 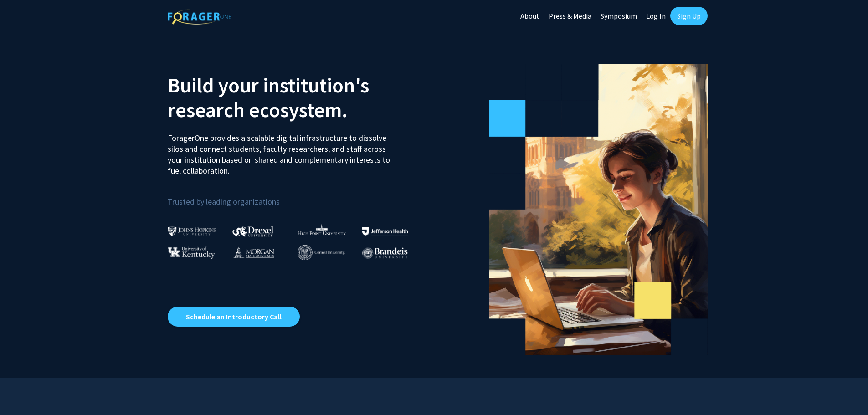 I want to click on img: University of Kentucky, so click(x=192, y=252).